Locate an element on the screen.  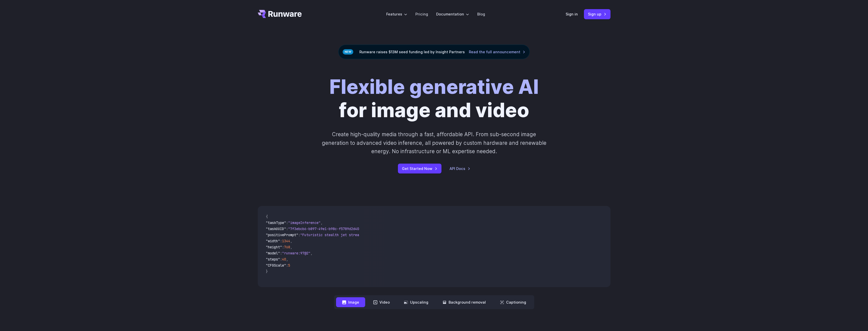
span: "taskUUID" is located at coordinates (276, 229).